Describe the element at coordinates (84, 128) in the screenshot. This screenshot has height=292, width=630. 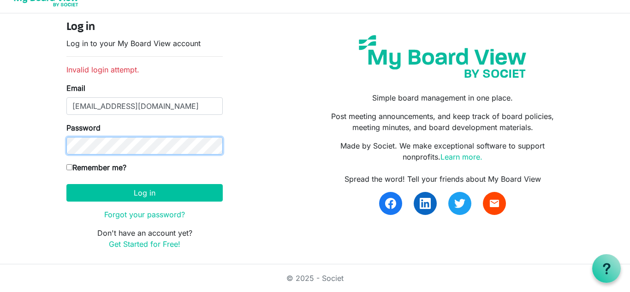
I see `label: Password` at that location.